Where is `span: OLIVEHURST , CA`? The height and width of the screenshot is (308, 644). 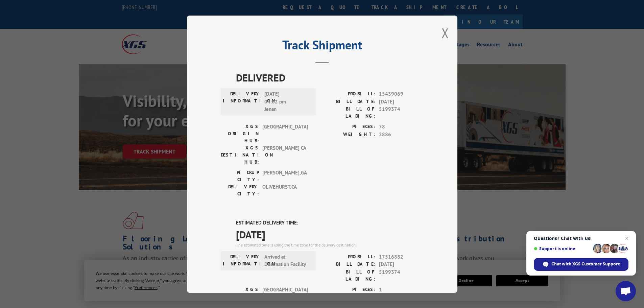 span: OLIVEHURST , CA is located at coordinates (285, 191).